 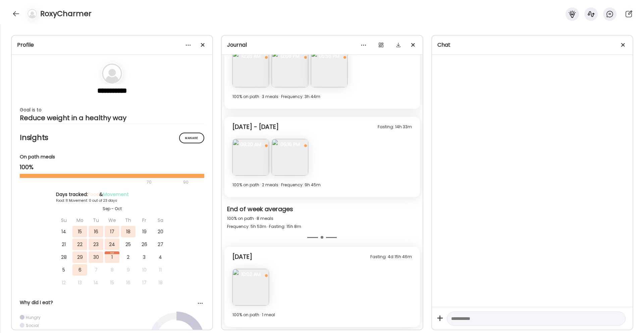 I want to click on div: 19, so click(x=145, y=232).